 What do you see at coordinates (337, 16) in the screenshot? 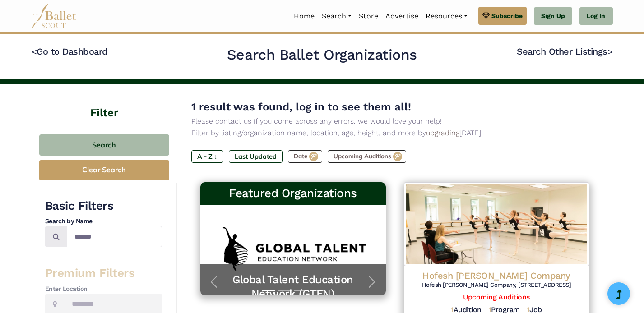
I see `a: Search` at bounding box center [337, 16].